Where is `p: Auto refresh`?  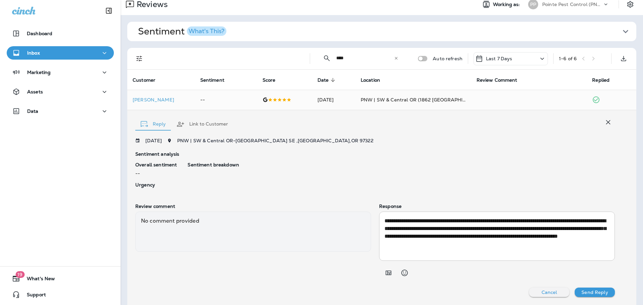 p: Auto refresh is located at coordinates (447, 59).